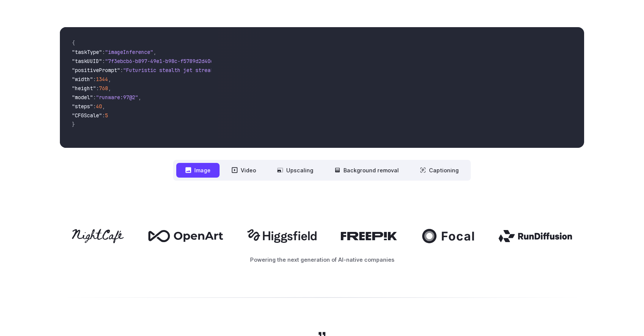  Describe the element at coordinates (83, 106) in the screenshot. I see `span: "steps"` at that location.